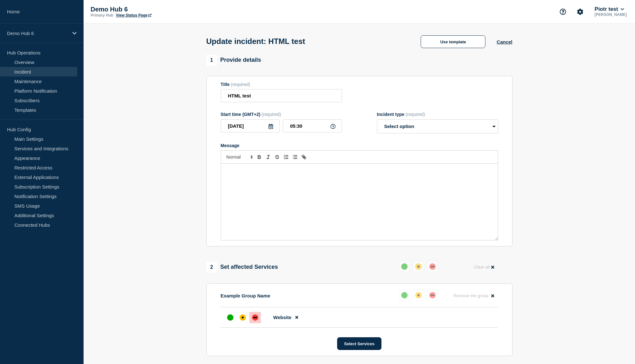 This screenshot has width=635, height=364. What do you see at coordinates (453, 42) in the screenshot?
I see `button: Use template` at bounding box center [453, 42].